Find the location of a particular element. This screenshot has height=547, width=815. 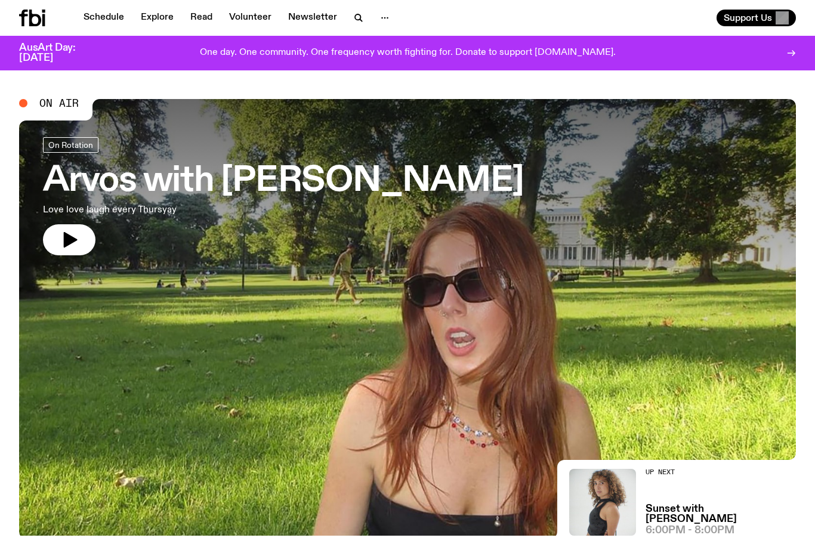

img: Tangela looks past her left shoulder into the camera with an inquisitive look. She is wearing a s... is located at coordinates (603, 502).